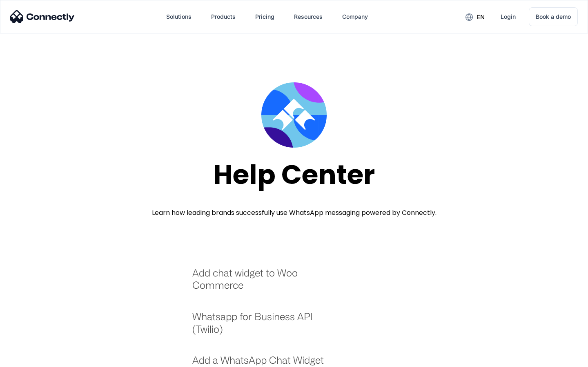 The width and height of the screenshot is (588, 367). What do you see at coordinates (265, 17) in the screenshot?
I see `a: Pricing` at bounding box center [265, 17].